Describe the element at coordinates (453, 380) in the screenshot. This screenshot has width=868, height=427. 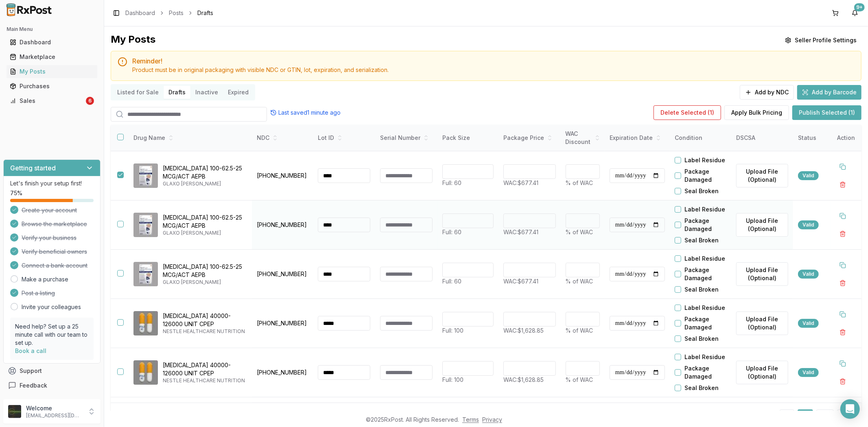
I see `span: Full: 100` at that location.